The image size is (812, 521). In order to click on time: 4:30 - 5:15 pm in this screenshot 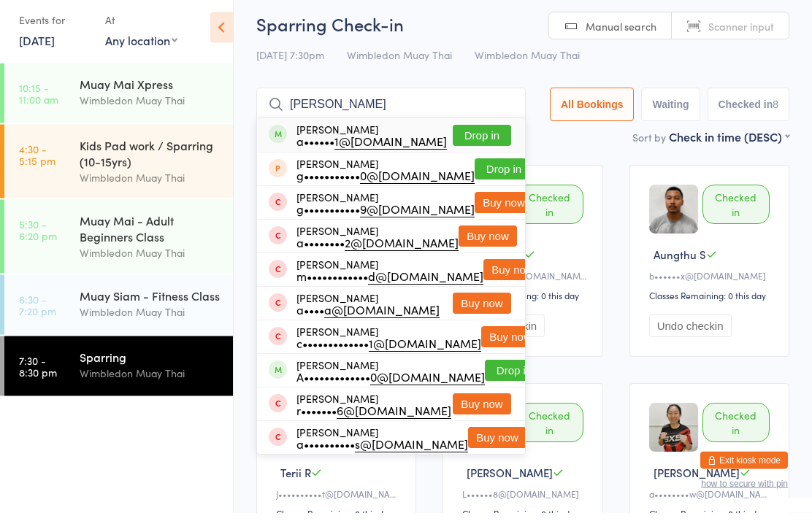, I will do `click(37, 163)`.